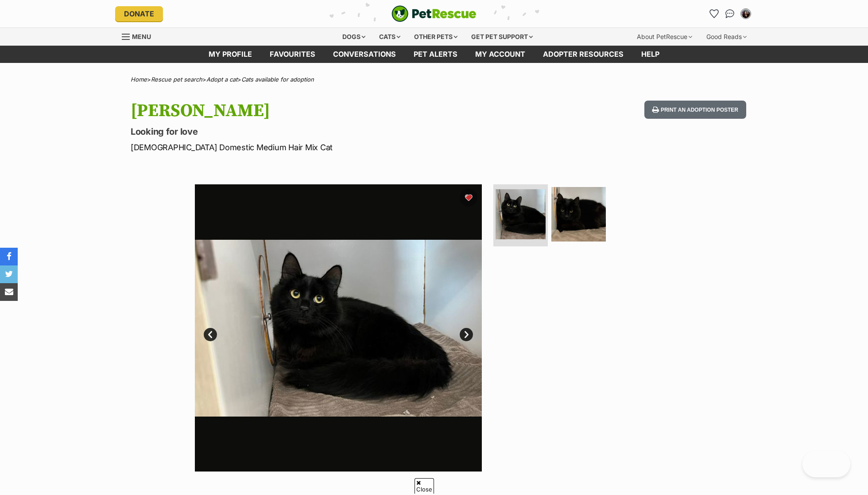  I want to click on span: Close, so click(424, 485).